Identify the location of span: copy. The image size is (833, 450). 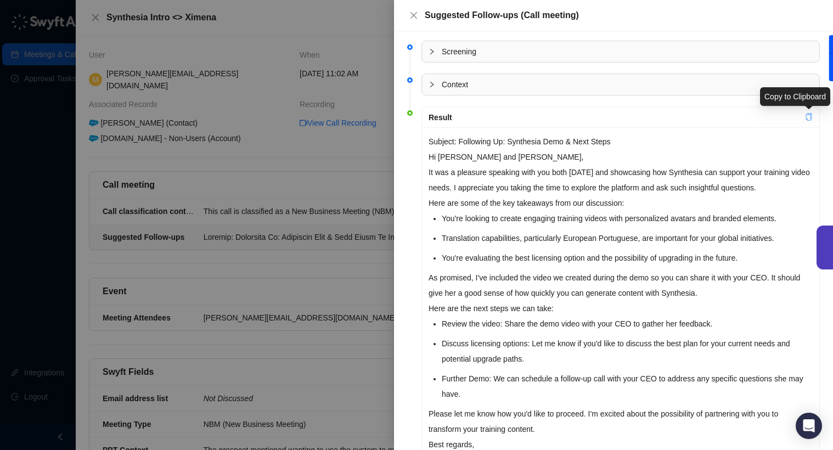
(808, 117).